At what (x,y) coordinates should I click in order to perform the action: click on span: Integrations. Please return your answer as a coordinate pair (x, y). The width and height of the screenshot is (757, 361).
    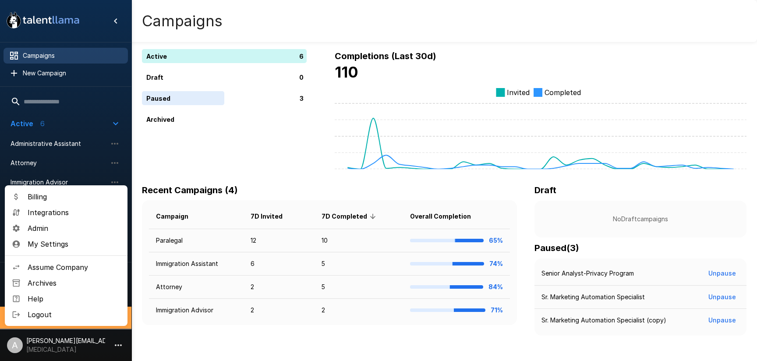
    Looking at the image, I should click on (74, 213).